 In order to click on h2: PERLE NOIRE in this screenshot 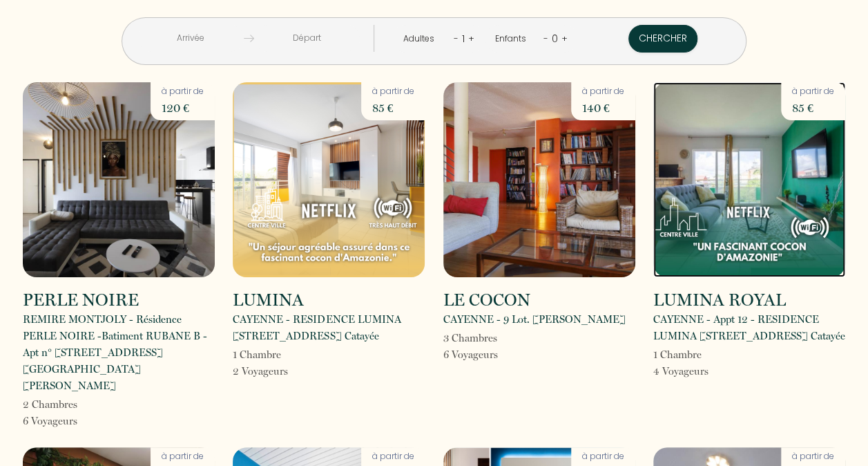, I will do `click(80, 300)`.